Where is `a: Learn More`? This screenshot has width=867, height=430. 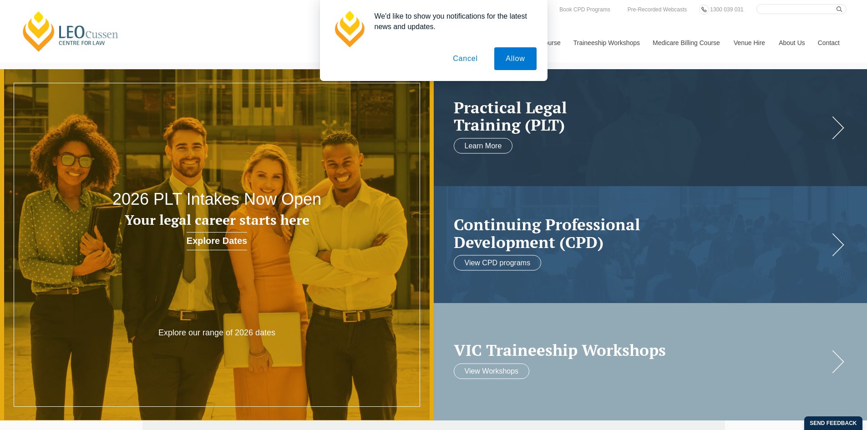
a: Learn More is located at coordinates (483, 146).